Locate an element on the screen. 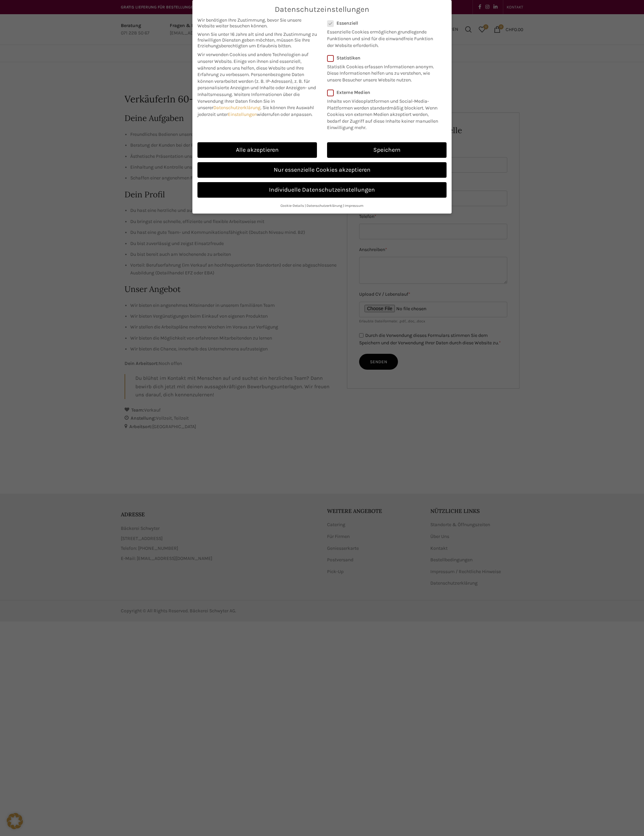 This screenshot has height=836, width=644. p: Essenzielle Cookies ermöglichen grundlegende Funktionen und sind für die einwandfreie Funktion de... is located at coordinates (382, 37).